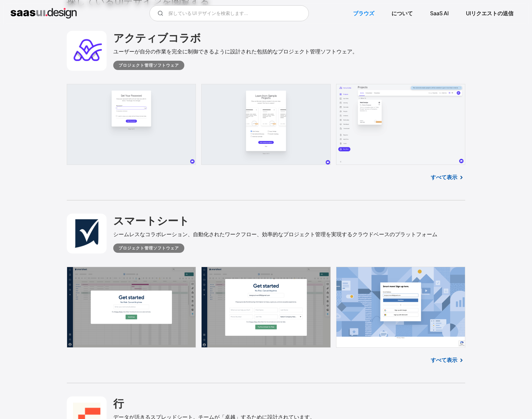  What do you see at coordinates (275, 234) in the screenshot?
I see `font: シームレスなコラボレーション、自動化されたワークフロー、効率的なプロジェクト管理を実現するクラウドベースのプラットフォーム` at bounding box center [275, 234].